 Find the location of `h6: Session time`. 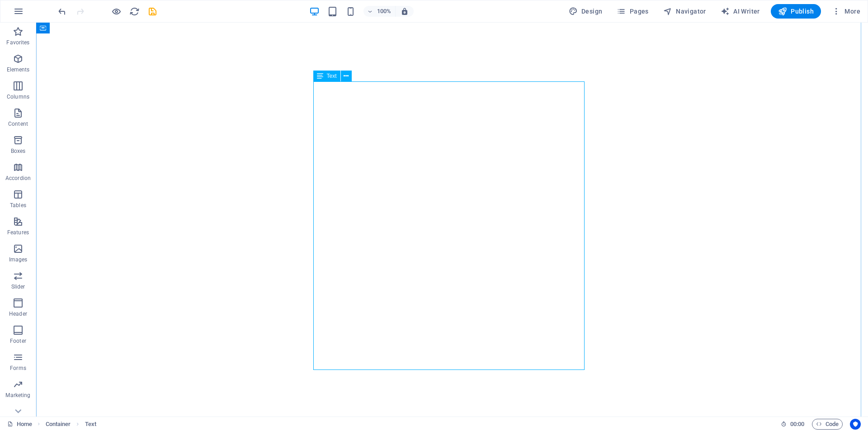

h6: Session time is located at coordinates (792, 424).